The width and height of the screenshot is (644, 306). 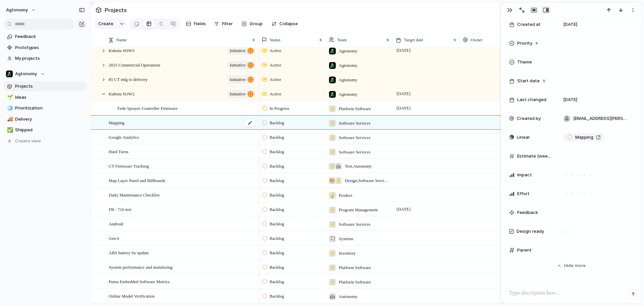 I want to click on span: Team, so click(x=342, y=40).